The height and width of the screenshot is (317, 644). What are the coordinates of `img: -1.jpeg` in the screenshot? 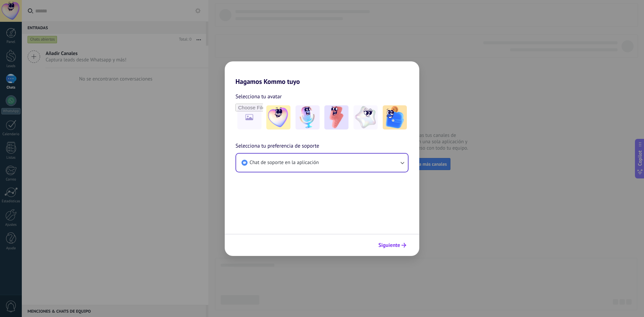 It's located at (279, 118).